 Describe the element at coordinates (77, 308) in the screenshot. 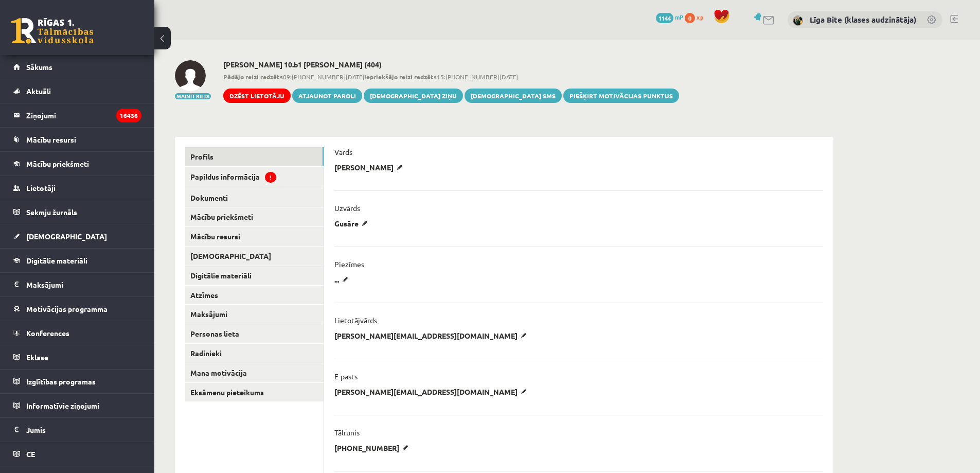

I see `a: Motivācijas programma` at that location.